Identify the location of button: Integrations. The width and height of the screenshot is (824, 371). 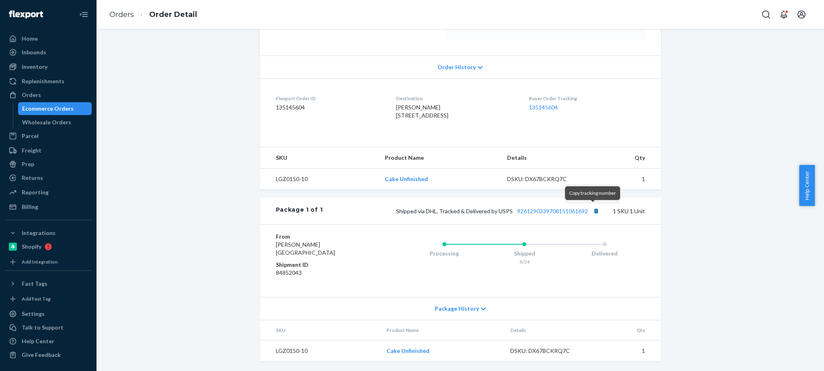
(48, 233).